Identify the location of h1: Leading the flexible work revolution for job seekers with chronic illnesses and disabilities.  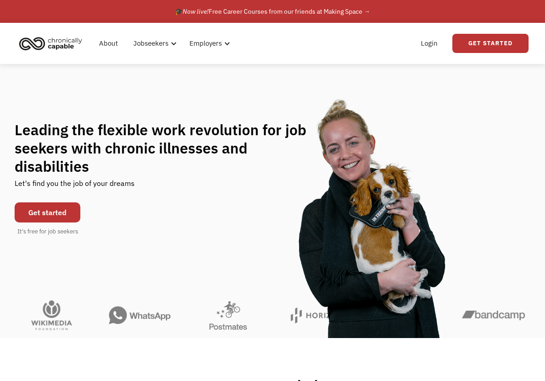
(169, 148).